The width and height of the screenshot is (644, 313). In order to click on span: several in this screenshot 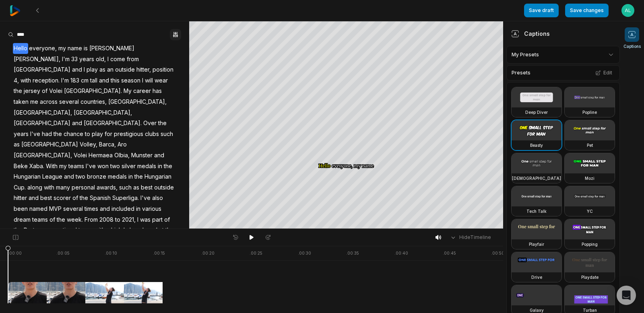, I will do `click(73, 209)`.